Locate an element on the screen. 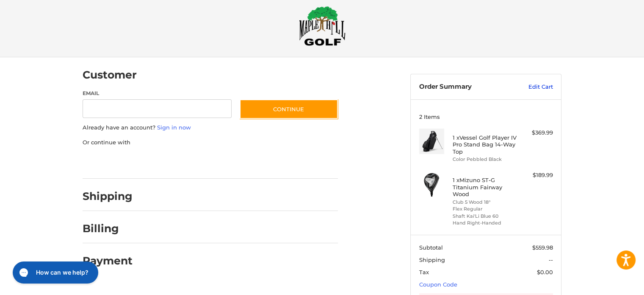 This screenshot has height=295, width=644. a: Edit Cart is located at coordinates (531, 87).